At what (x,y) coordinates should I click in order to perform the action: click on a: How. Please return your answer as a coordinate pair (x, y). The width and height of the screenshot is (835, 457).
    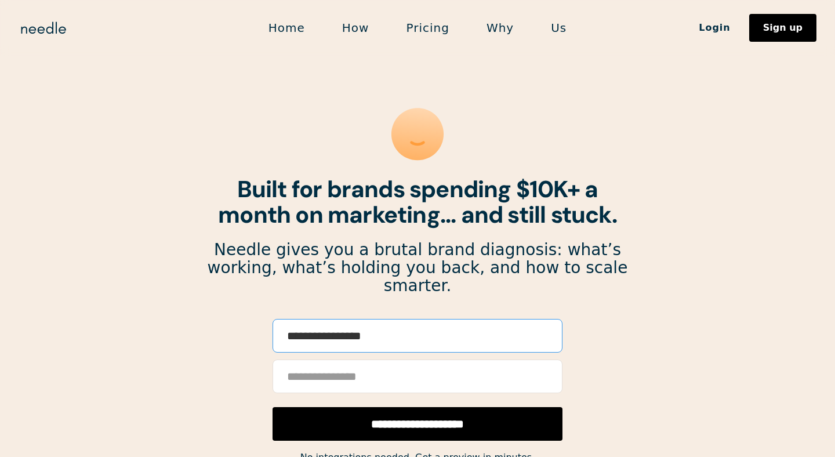
    Looking at the image, I should click on (355, 28).